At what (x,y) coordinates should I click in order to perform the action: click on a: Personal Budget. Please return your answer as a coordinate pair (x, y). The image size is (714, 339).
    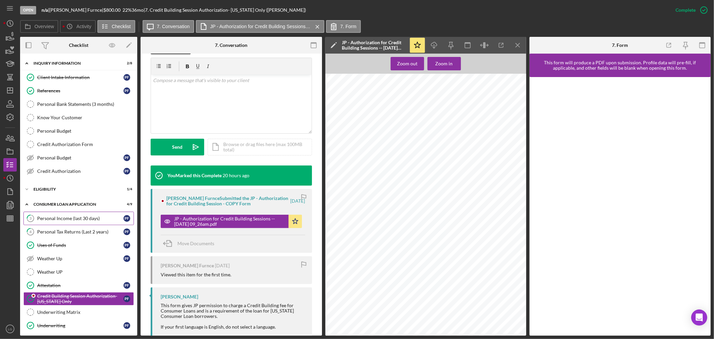
    Looking at the image, I should click on (79, 131).